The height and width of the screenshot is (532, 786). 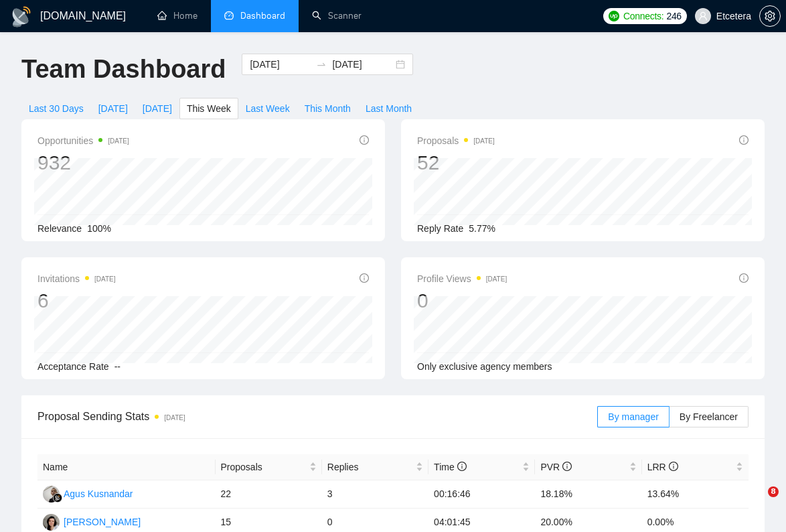 What do you see at coordinates (456, 163) in the screenshot?
I see `div: 52` at bounding box center [456, 163].